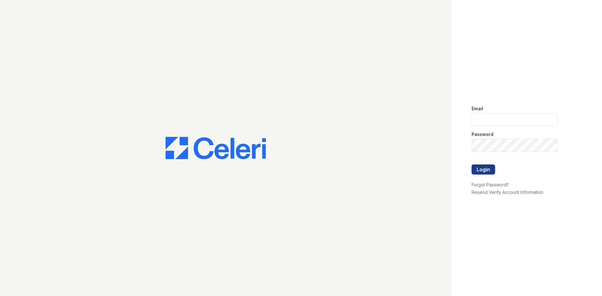  I want to click on label: Password, so click(483, 135).